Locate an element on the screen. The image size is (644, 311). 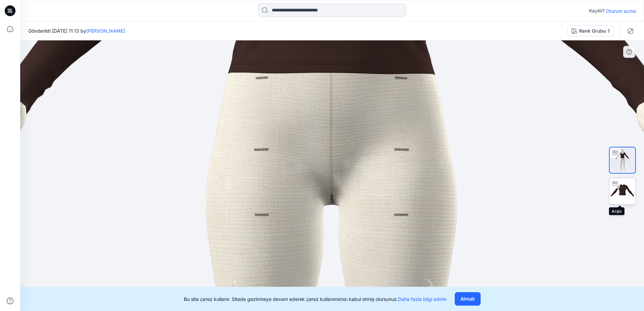
a: Daha fazla bilgi edinin is located at coordinates (422, 299).